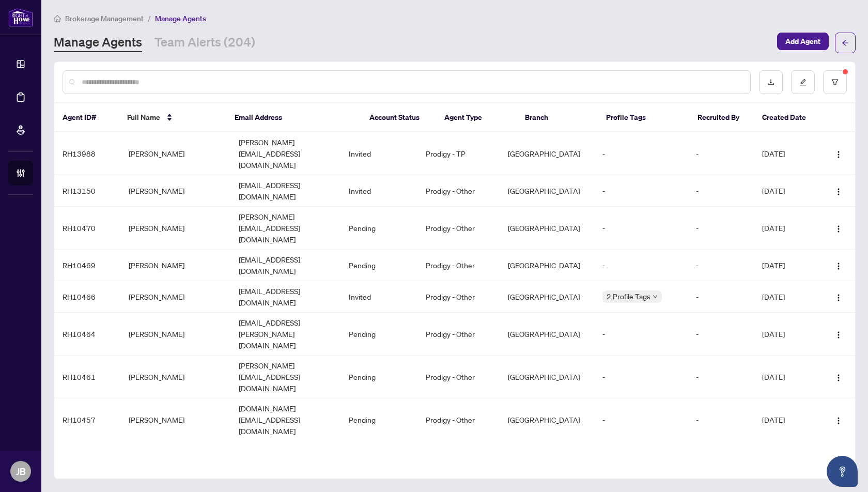 Image resolution: width=868 pixels, height=492 pixels. I want to click on span: download, so click(771, 82).